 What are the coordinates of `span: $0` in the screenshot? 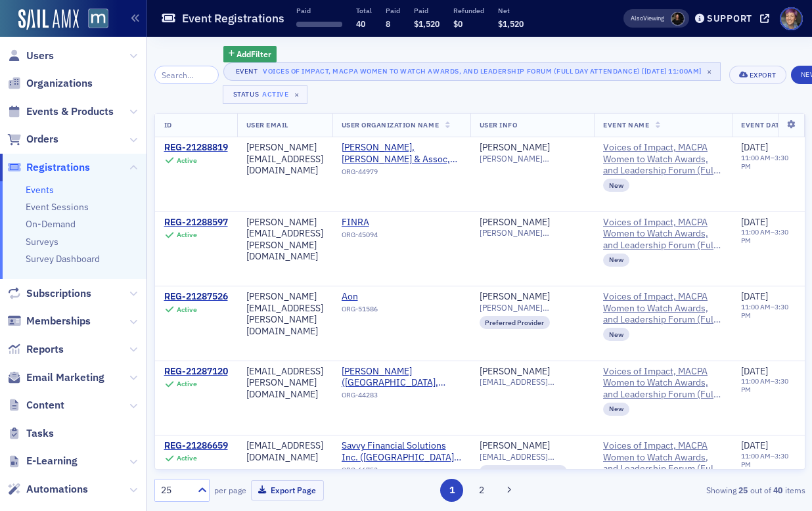 It's located at (458, 23).